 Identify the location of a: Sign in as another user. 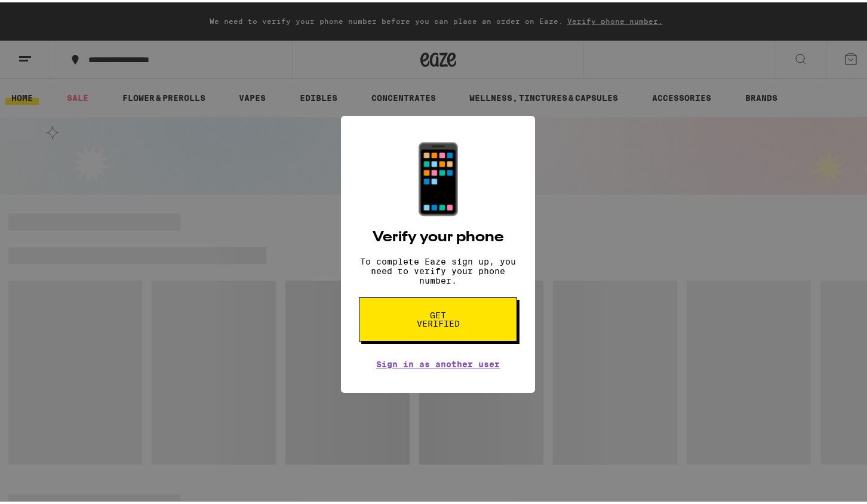
(438, 362).